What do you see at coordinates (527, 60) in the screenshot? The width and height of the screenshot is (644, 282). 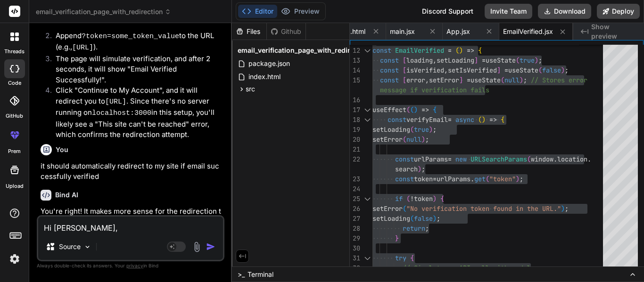 I see `span: true` at bounding box center [527, 60].